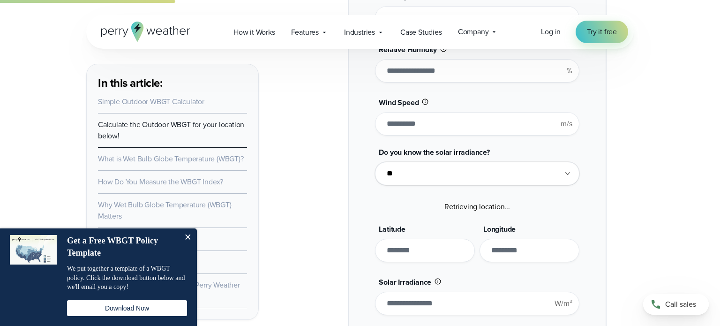 The width and height of the screenshot is (720, 326). What do you see at coordinates (360, 32) in the screenshot?
I see `span: Industries` at bounding box center [360, 32].